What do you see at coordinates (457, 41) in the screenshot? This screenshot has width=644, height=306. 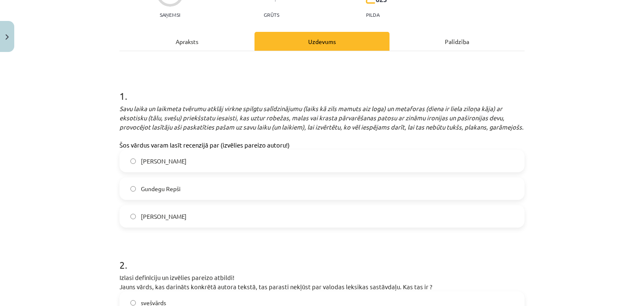 I see `div: Palīdzība` at bounding box center [457, 41].